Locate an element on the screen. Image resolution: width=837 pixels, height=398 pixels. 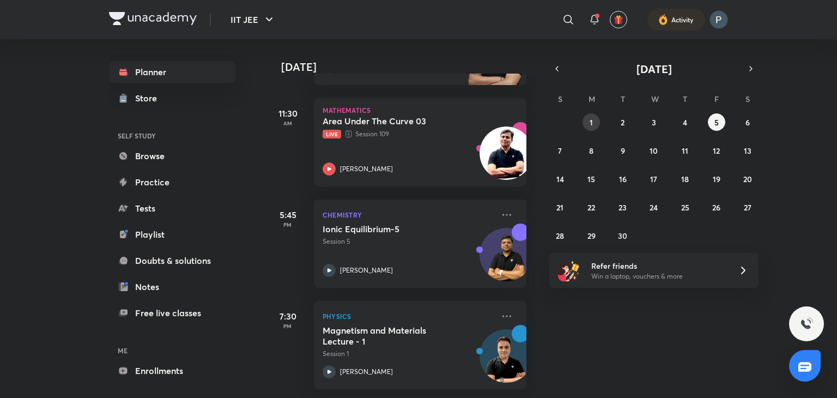
abbr: September 21, 2025 is located at coordinates (560, 207).